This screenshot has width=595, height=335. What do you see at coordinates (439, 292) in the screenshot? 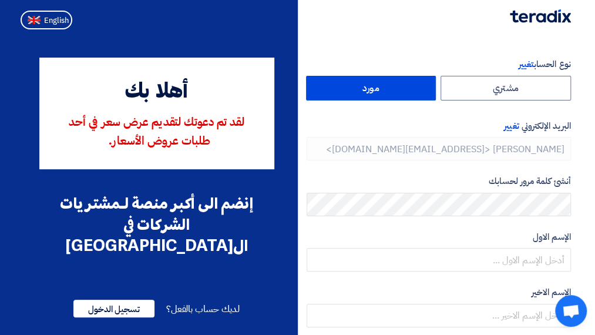
I see `label: الإسم الاخير` at bounding box center [439, 292].